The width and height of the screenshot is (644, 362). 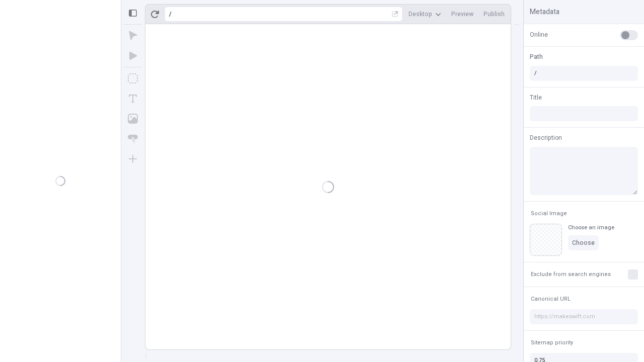 What do you see at coordinates (133, 99) in the screenshot?
I see `button: Text` at bounding box center [133, 99].